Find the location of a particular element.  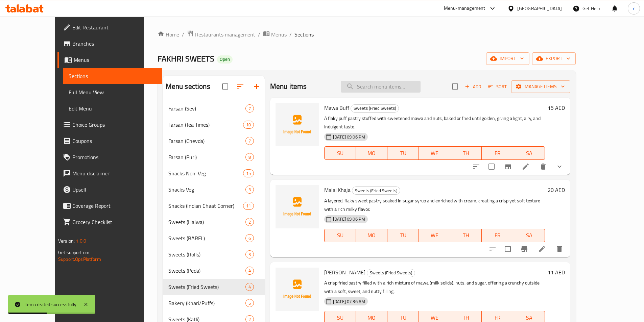

span: 2 is located at coordinates (250, 222).